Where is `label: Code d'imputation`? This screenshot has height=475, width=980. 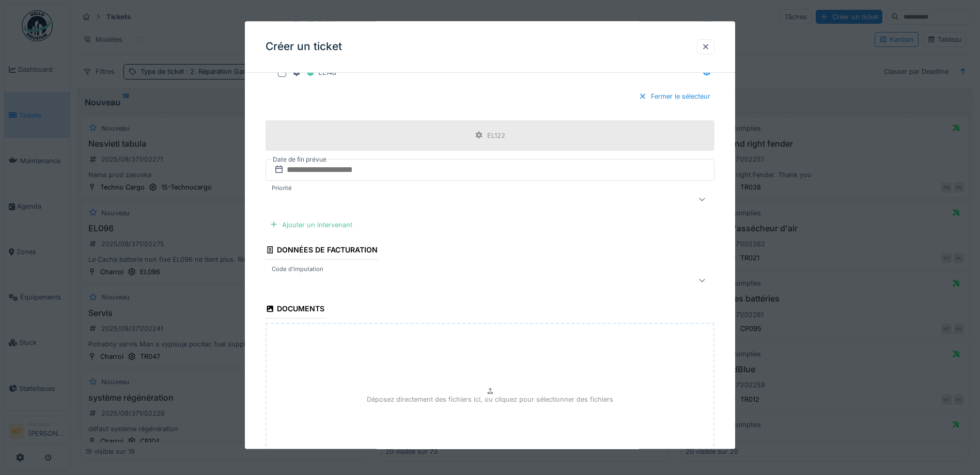 label: Code d'imputation is located at coordinates (298, 269).